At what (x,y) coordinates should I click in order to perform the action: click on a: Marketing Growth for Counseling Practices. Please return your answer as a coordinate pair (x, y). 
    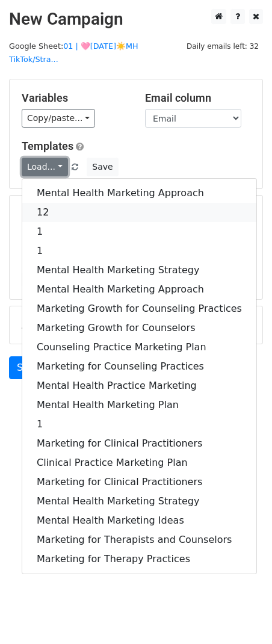
    Looking at the image, I should click on (139, 309).